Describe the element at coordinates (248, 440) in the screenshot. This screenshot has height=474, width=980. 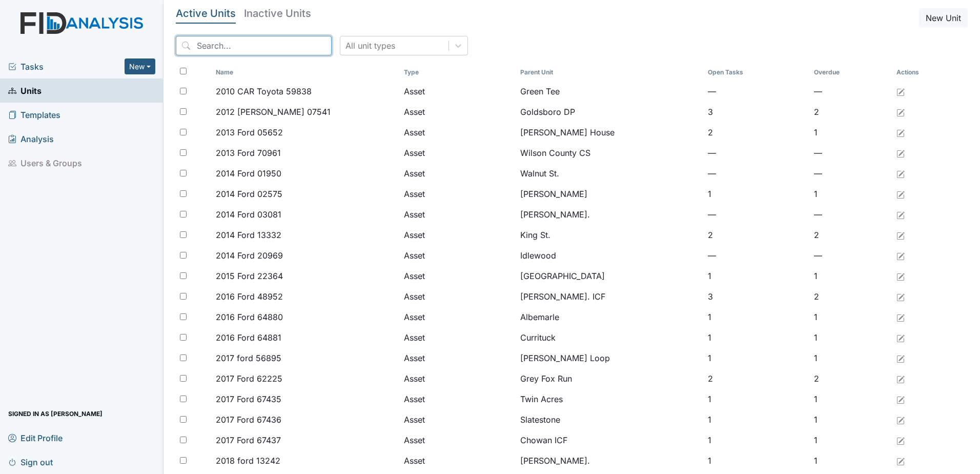
I see `span: 2017 Ford 67437` at that location.